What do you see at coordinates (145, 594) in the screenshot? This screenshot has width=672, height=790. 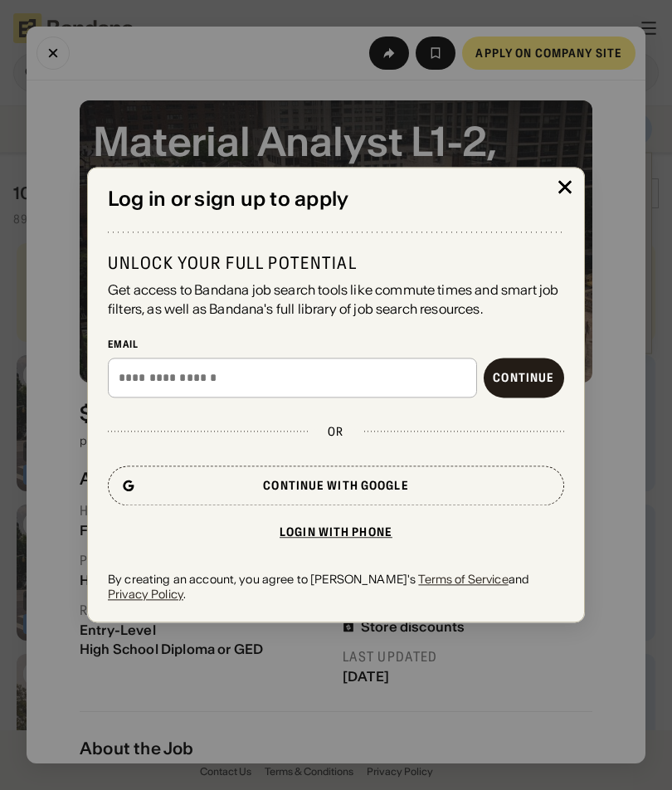 I see `a: Privacy Policy` at bounding box center [145, 594].